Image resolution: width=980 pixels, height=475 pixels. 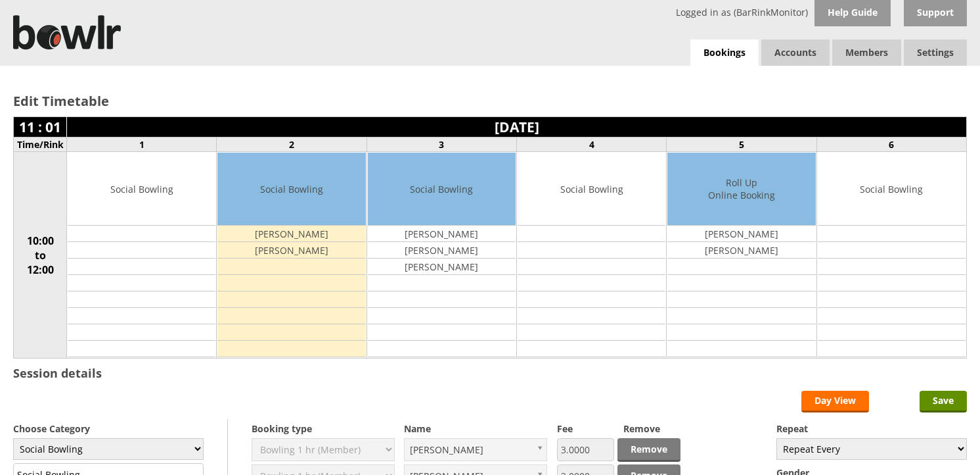 I want to click on label: Repeat, so click(x=872, y=428).